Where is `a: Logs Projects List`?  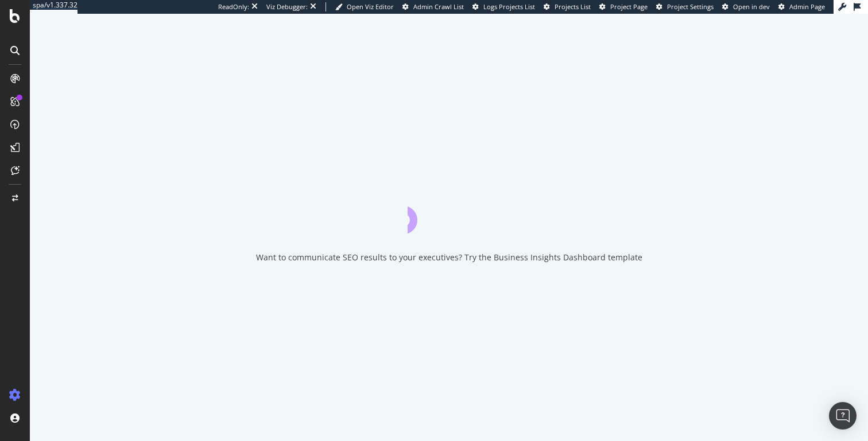 a: Logs Projects List is located at coordinates (503, 7).